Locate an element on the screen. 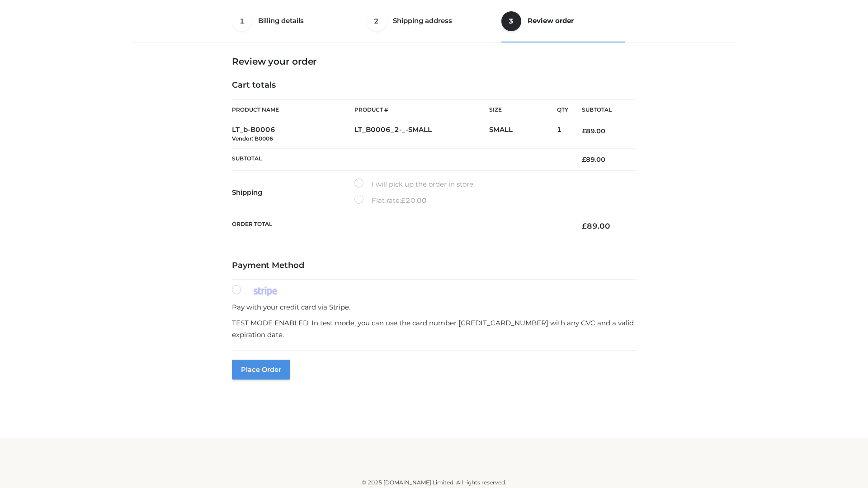 The width and height of the screenshot is (868, 488). td: LT_B0006_2-_-SMALL is located at coordinates (422, 134).